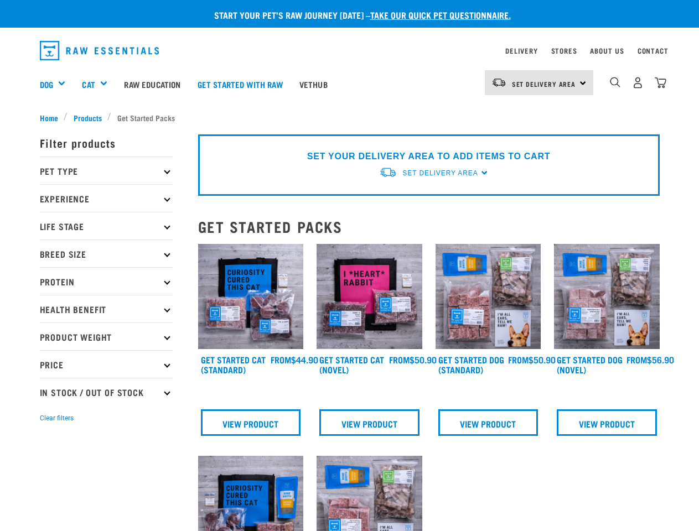  What do you see at coordinates (428, 157) in the screenshot?
I see `p: SET YOUR DELIVERY AREA TO ADD ITEMS TO CART` at bounding box center [428, 157].